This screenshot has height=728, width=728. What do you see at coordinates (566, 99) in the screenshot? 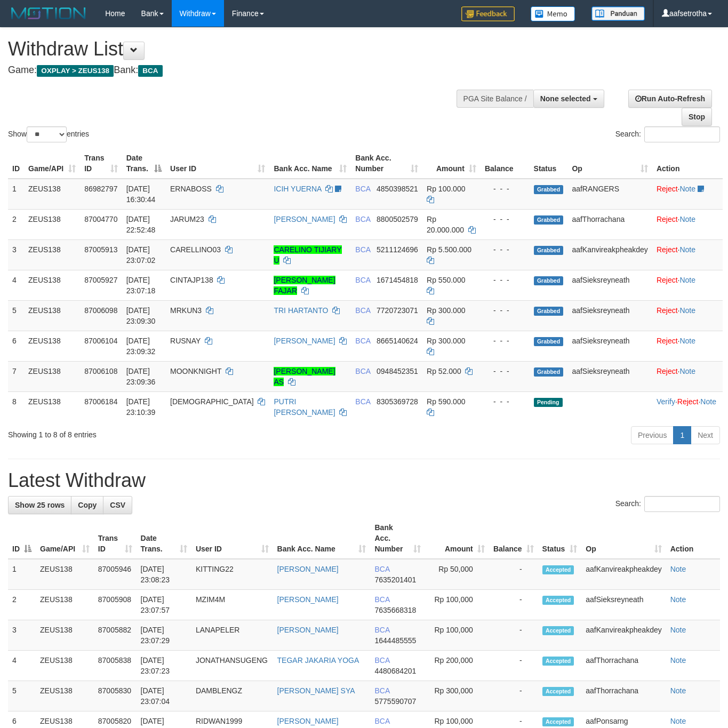
I see `span: None selected` at bounding box center [566, 99].